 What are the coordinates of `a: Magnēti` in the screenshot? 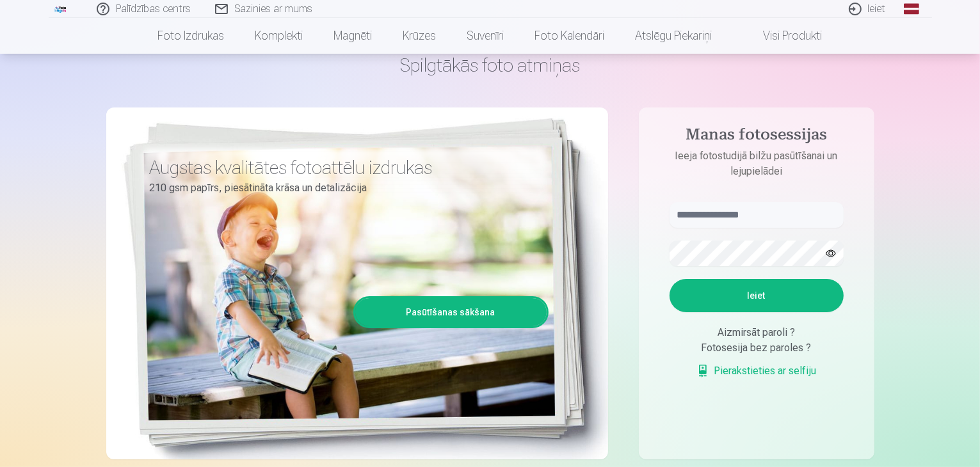 It's located at (353, 36).